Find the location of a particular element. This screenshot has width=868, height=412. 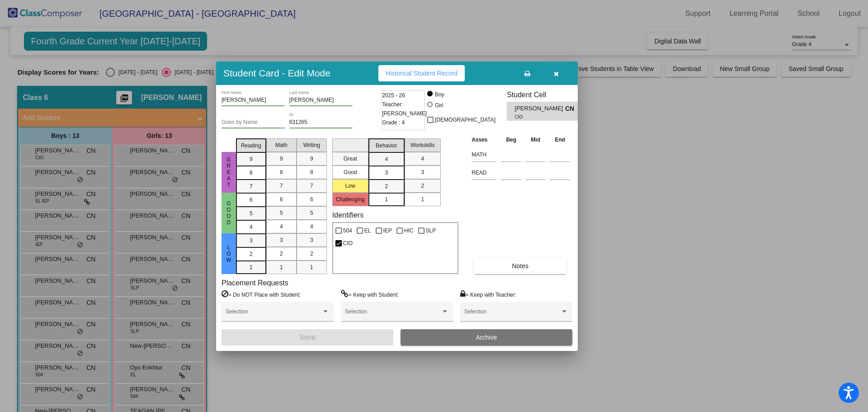

button: Historical Student Record is located at coordinates (422, 73).